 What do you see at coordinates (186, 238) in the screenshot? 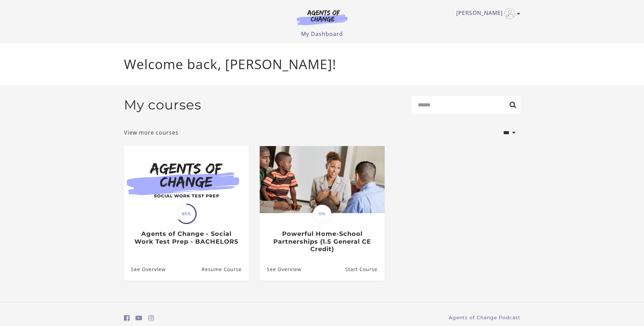
I see `h3: Agents of Change - Social Work Test Prep - BACHELORS` at bounding box center [186, 238].